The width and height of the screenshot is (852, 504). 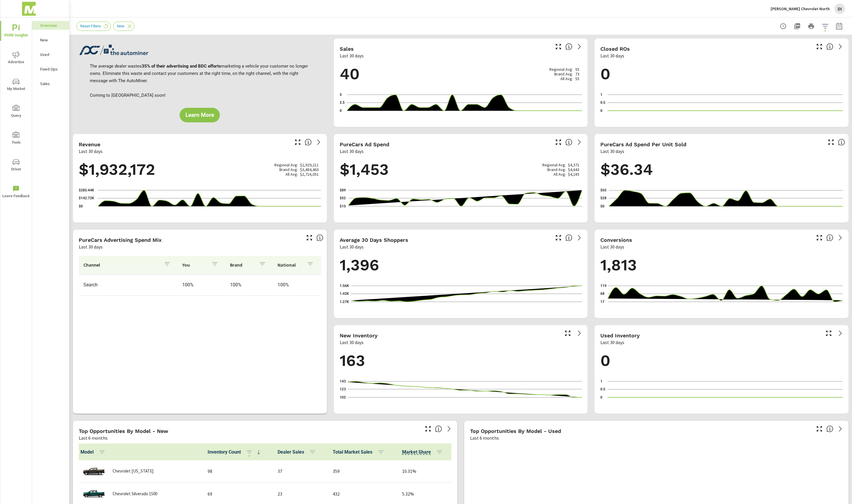 I want to click on text: 1, so click(x=601, y=381).